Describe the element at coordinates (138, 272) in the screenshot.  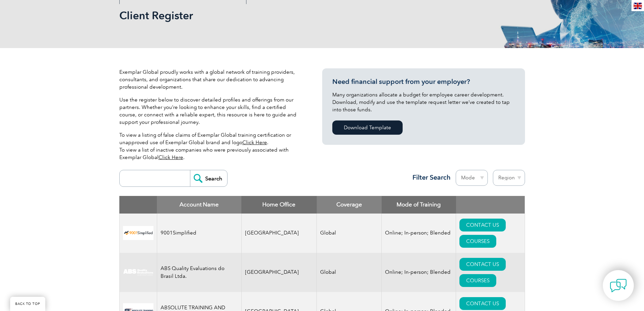
I see `img: c92924ac-d9bc-ea11-a814-000d3a79823d-logo.jpg` at that location.